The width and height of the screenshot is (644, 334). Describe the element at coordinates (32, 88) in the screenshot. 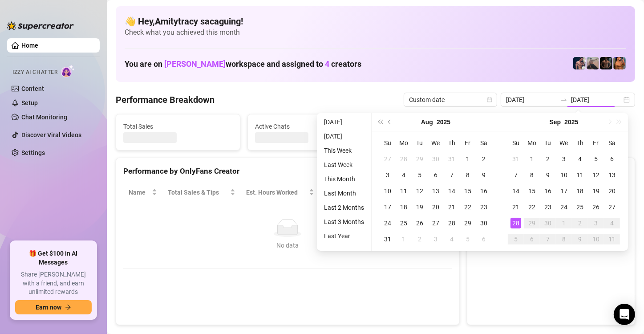

I see `a: Content` at that location.